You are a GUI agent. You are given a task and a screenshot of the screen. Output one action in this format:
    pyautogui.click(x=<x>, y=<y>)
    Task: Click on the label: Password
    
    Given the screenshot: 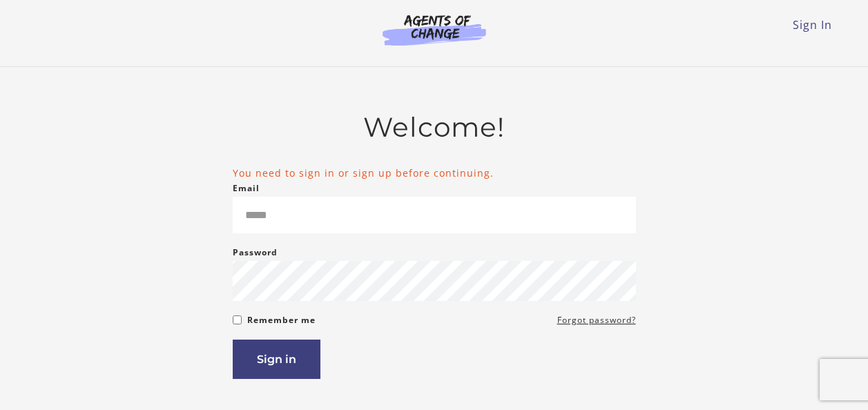 What is the action you would take?
    pyautogui.click(x=255, y=253)
    